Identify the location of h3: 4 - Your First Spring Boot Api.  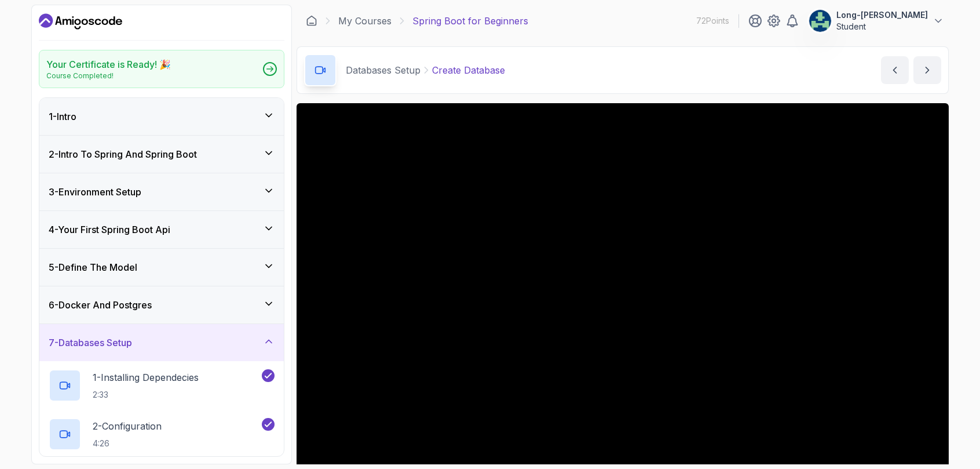
(109, 229).